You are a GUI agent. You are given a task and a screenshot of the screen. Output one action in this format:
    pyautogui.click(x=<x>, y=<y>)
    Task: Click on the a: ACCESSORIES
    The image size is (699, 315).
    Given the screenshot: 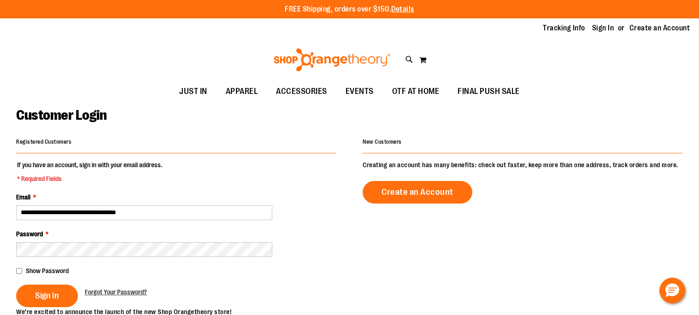 What is the action you would take?
    pyautogui.click(x=302, y=92)
    